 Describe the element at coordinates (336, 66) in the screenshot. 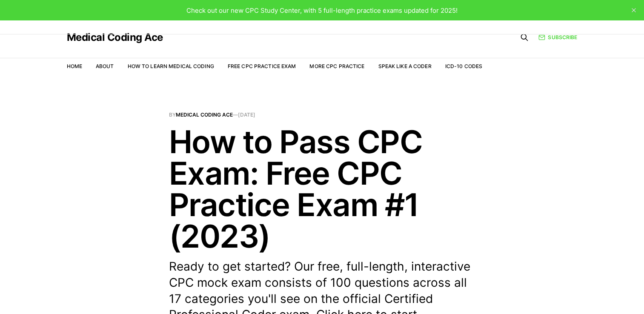

I see `a: More CPC Practice` at that location.